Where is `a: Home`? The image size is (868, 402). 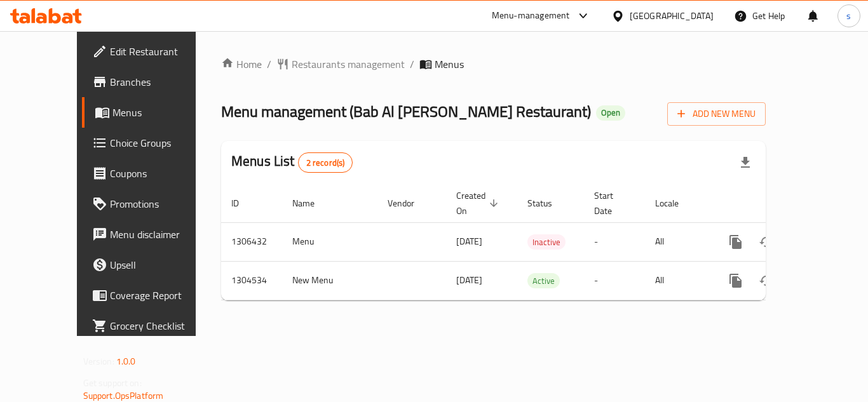 a: Home is located at coordinates (241, 64).